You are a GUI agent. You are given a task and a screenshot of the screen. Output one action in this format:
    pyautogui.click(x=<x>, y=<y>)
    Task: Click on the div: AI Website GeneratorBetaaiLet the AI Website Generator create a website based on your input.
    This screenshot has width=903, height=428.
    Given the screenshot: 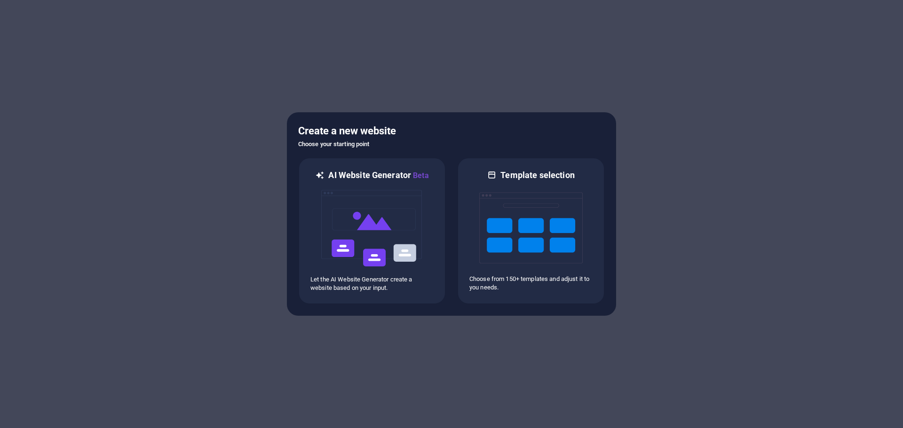 What is the action you would take?
    pyautogui.click(x=372, y=231)
    